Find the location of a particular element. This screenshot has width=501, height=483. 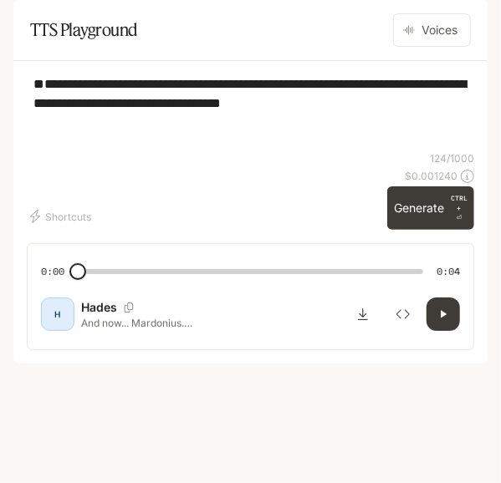

span: 0:04 is located at coordinates (448, 272).